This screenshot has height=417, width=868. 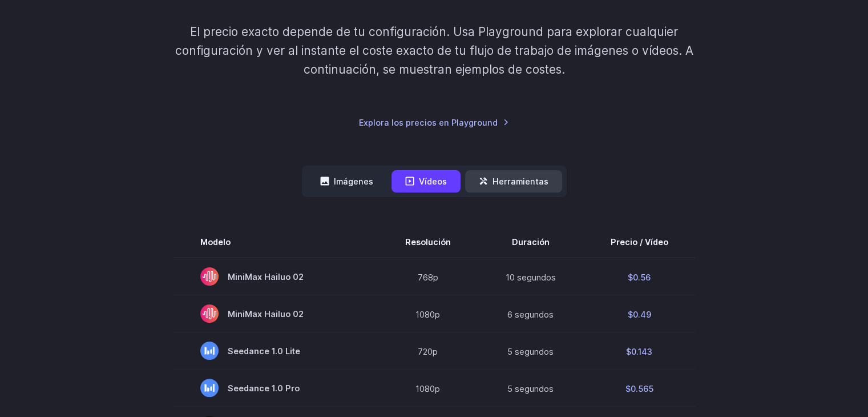 What do you see at coordinates (434, 51) in the screenshot?
I see `font: El precio exacto depende de tu configuración. Usa Playground para explorar cualquier configuració...` at bounding box center [434, 51].